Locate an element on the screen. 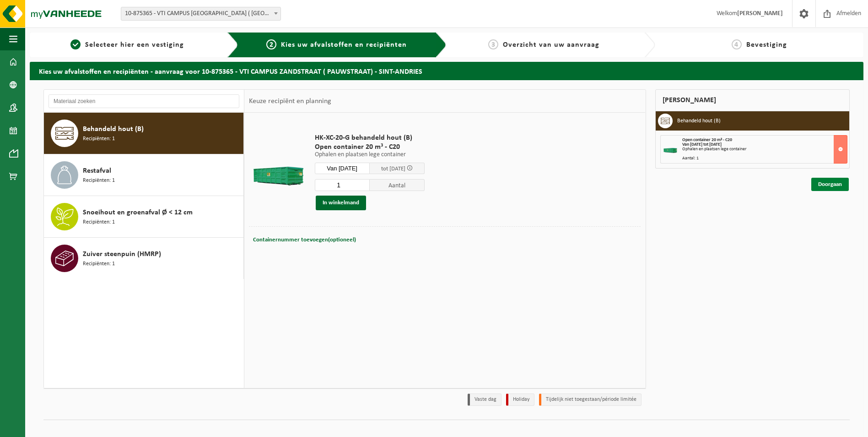  div: Keuze recipiënt en planning is located at coordinates (290, 101).